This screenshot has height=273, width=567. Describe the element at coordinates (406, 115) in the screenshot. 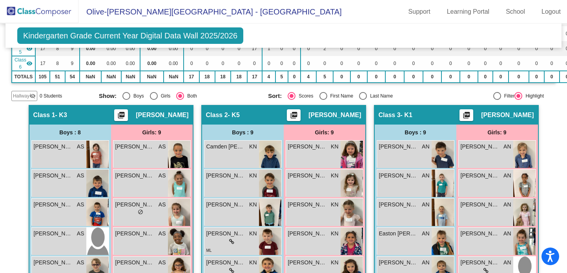

I see `span: - K1` at that location.